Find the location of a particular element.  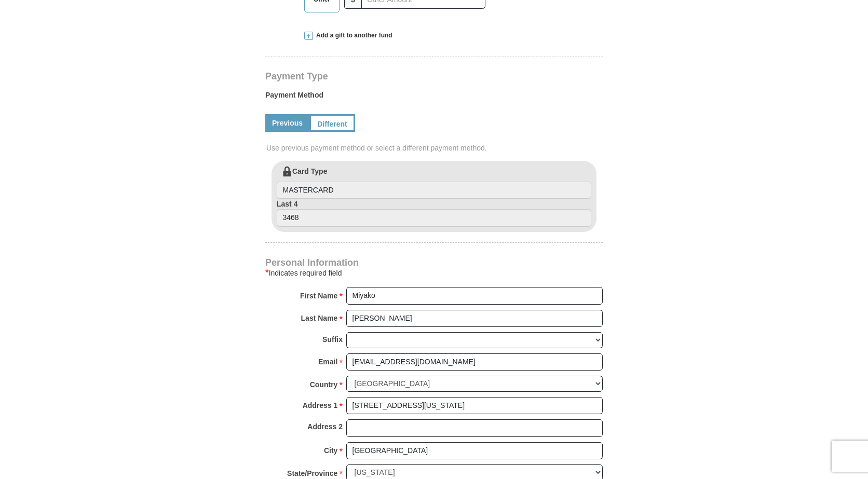

label: Payment Method is located at coordinates (434, 97).